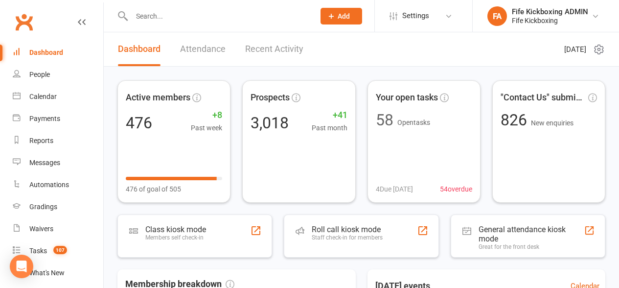 The height and width of the screenshot is (288, 619). What do you see at coordinates (24, 22) in the screenshot?
I see `a: Clubworx` at bounding box center [24, 22].